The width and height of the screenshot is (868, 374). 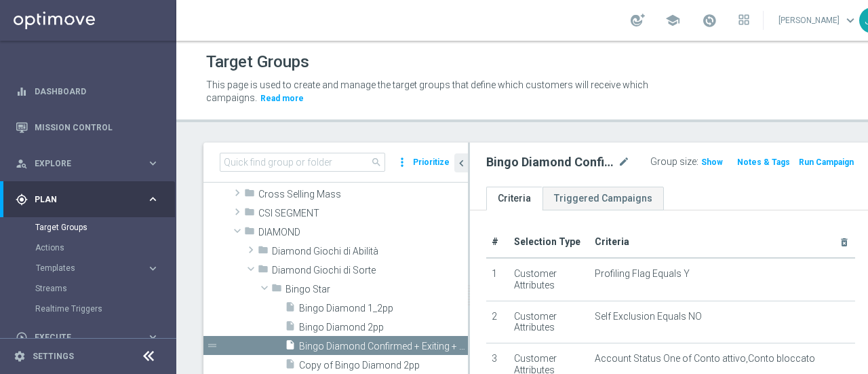 What do you see at coordinates (84, 268) in the screenshot?
I see `span: Templates` at bounding box center [84, 268].